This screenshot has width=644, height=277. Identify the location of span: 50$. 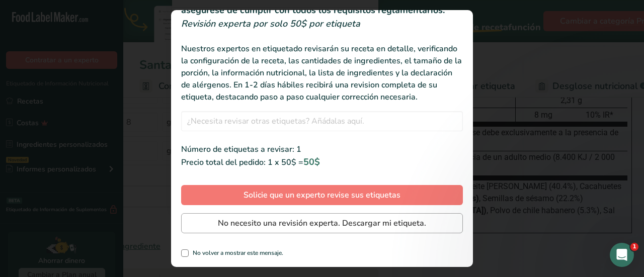
(311, 162).